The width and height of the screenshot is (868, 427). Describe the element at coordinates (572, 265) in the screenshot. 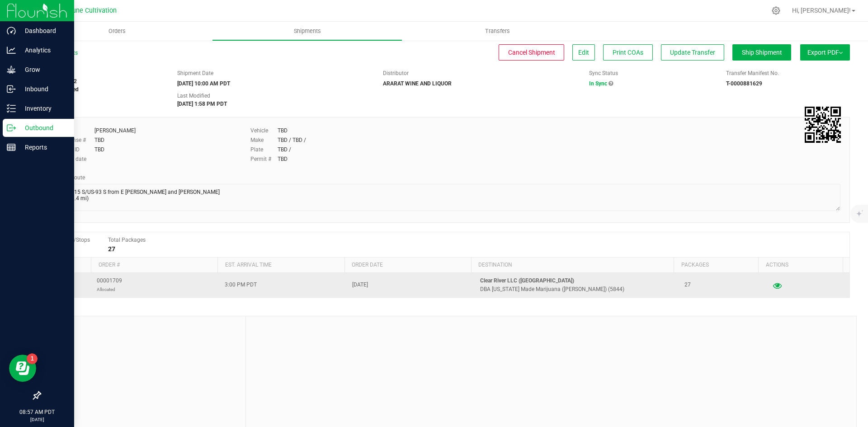

I see `th: Destination` at that location.